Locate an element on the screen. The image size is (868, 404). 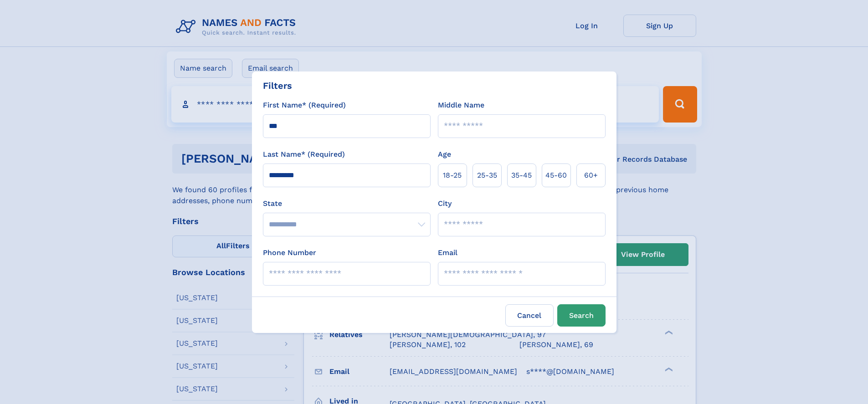
span: 35‑45 is located at coordinates (521, 176).